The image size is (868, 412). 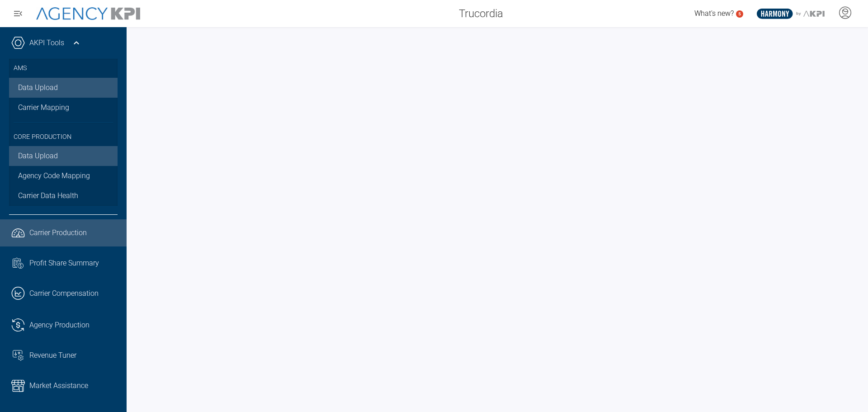 What do you see at coordinates (59, 386) in the screenshot?
I see `span: Market Assistance` at bounding box center [59, 386].